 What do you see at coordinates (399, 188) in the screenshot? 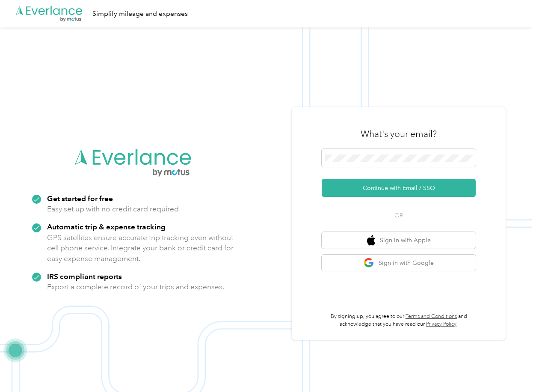
I see `button: Continue with Email / SSO` at bounding box center [399, 188].